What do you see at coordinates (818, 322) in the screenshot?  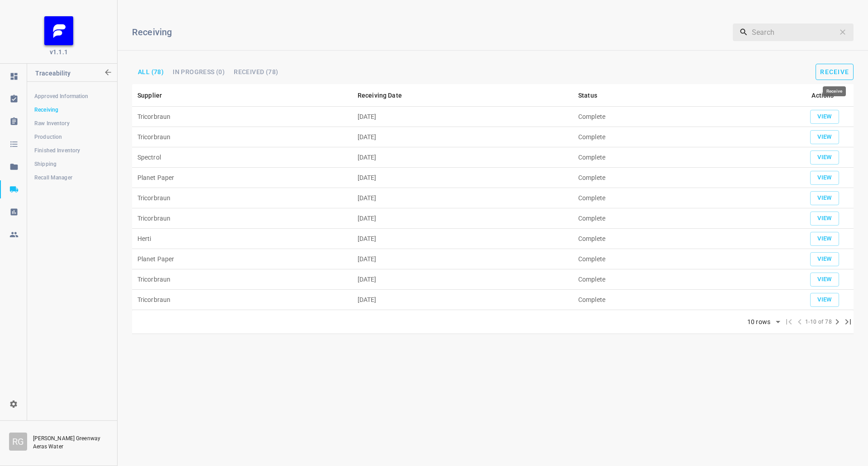 I see `span: 1-10 of 78` at bounding box center [818, 322].